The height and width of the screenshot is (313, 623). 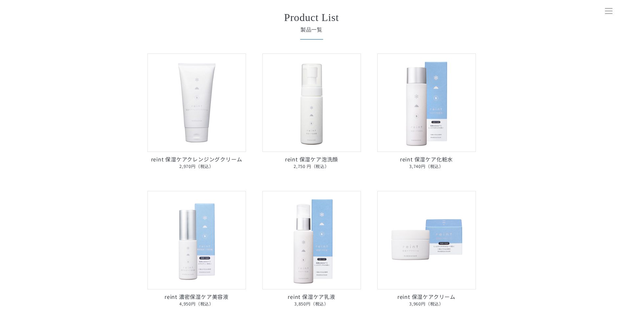 I want to click on span: 3,960円（税込）, so click(x=427, y=304).